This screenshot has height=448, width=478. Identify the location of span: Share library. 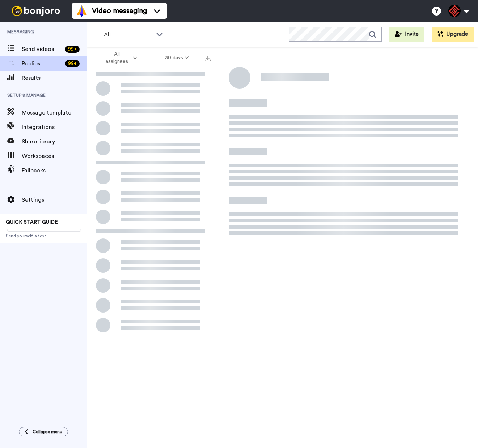
(54, 141).